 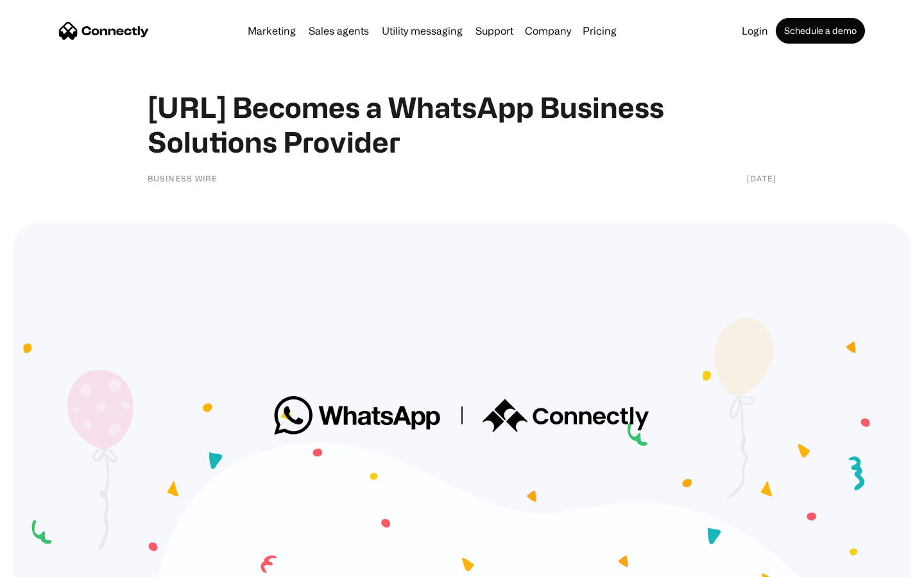 What do you see at coordinates (45, 564) in the screenshot?
I see `aside: Language selected: English` at bounding box center [45, 564].